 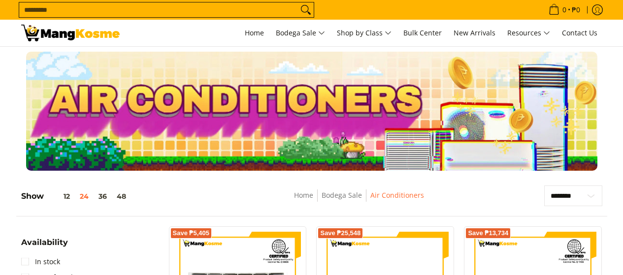 I want to click on a: New Arrivals, so click(x=474, y=33).